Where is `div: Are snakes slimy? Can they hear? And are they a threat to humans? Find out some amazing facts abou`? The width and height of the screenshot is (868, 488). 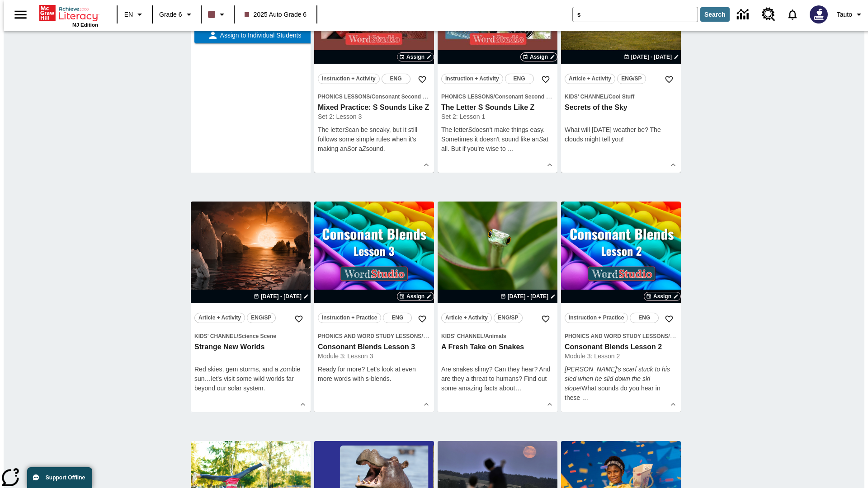 div: Are snakes slimy? Can they hear? And are they a threat to humans? Find out some amazing facts abou is located at coordinates (497, 378).